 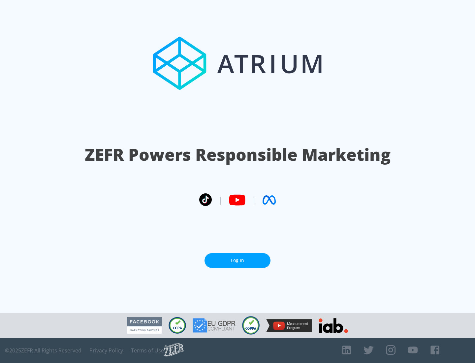 I want to click on a: Terms of Use, so click(x=147, y=350).